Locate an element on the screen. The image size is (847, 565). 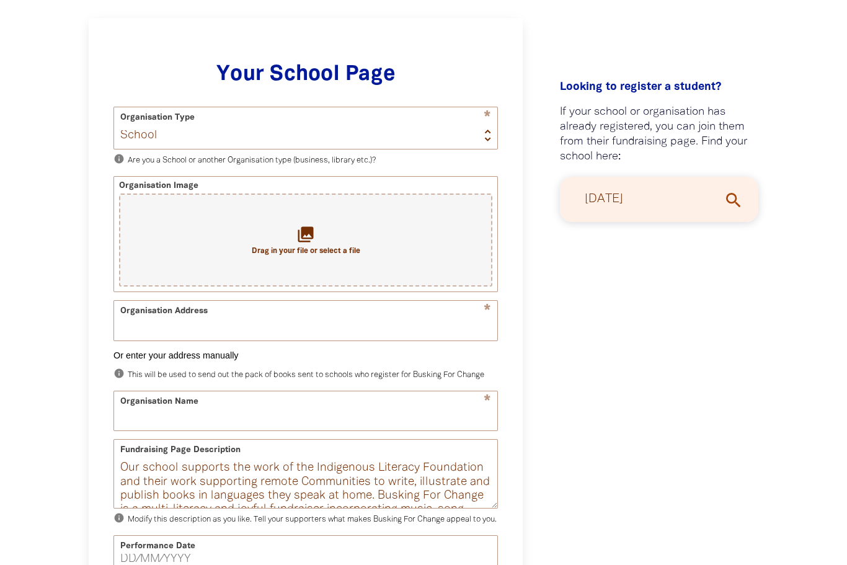
textarea: Our school supports the work of the Indigenous Literacy Foundation and their work supporting remo... is located at coordinates (306, 485).